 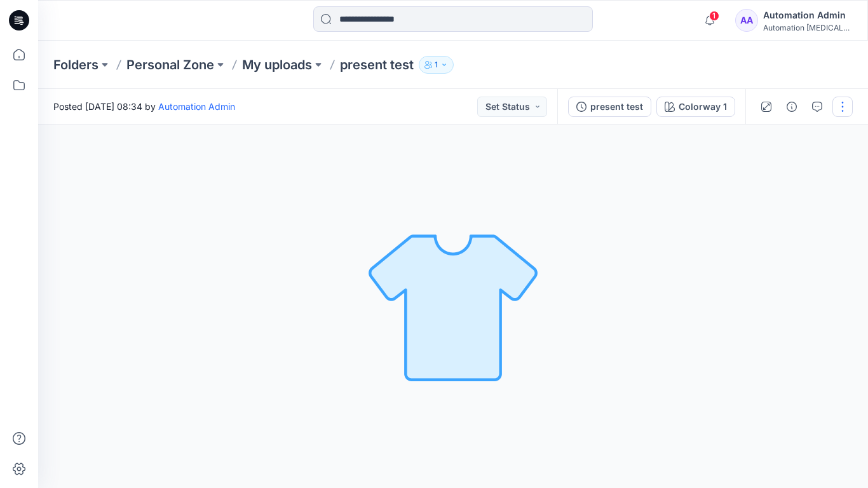 What do you see at coordinates (170, 65) in the screenshot?
I see `p: Personal Zone` at bounding box center [170, 65].